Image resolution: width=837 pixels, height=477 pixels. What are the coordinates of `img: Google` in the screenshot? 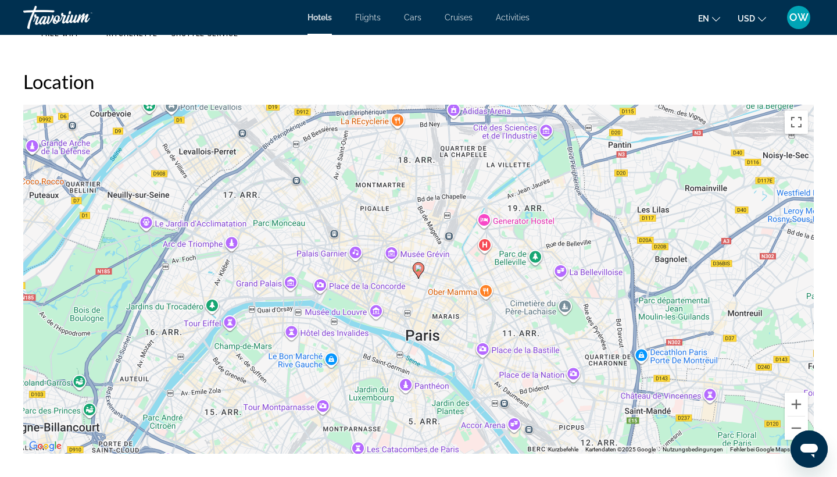 It's located at (45, 446).